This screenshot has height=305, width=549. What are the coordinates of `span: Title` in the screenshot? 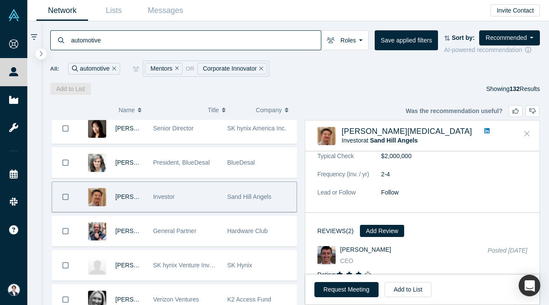 It's located at (213, 110).